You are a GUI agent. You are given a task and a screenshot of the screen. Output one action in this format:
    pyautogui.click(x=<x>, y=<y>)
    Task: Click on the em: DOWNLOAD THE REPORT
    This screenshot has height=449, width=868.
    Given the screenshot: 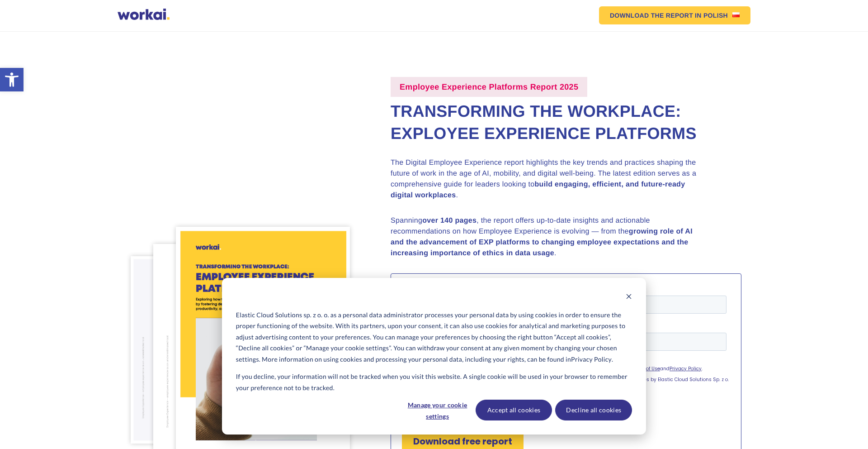 What is the action you would take?
    pyautogui.click(x=651, y=15)
    